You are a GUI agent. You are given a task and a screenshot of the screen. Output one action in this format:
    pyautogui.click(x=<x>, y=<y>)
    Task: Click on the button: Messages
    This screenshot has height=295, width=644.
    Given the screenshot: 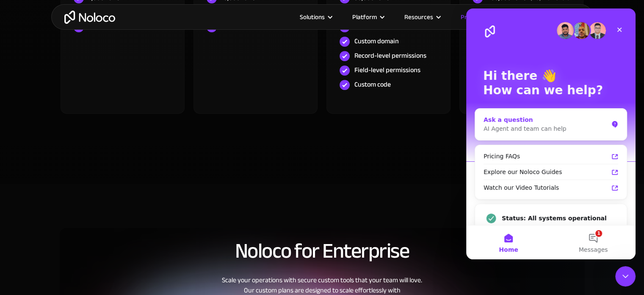 What is the action you would take?
    pyautogui.click(x=127, y=234)
    